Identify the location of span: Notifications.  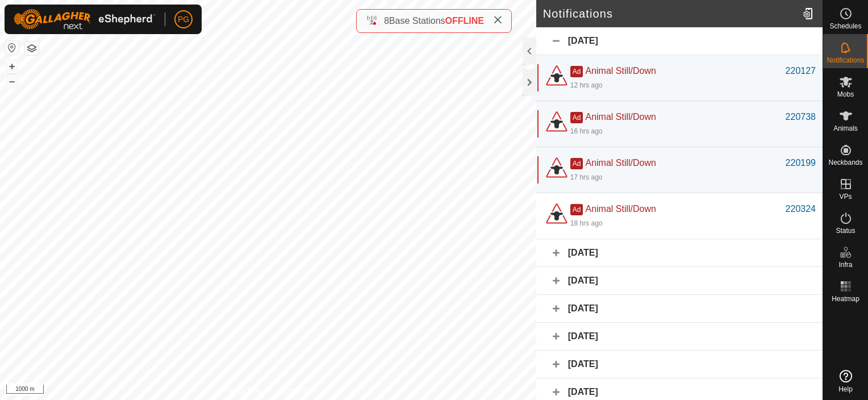
(845, 60).